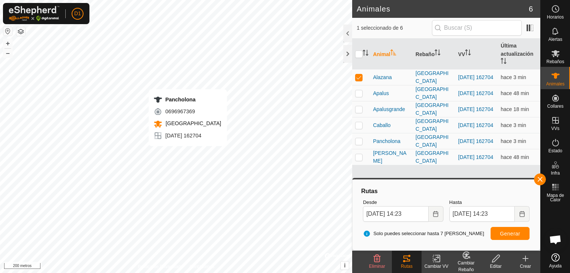 The height and width of the screenshot is (273, 570). What do you see at coordinates (379, 28) in the screenshot?
I see `font: 1 seleccionado de 6` at bounding box center [379, 28].